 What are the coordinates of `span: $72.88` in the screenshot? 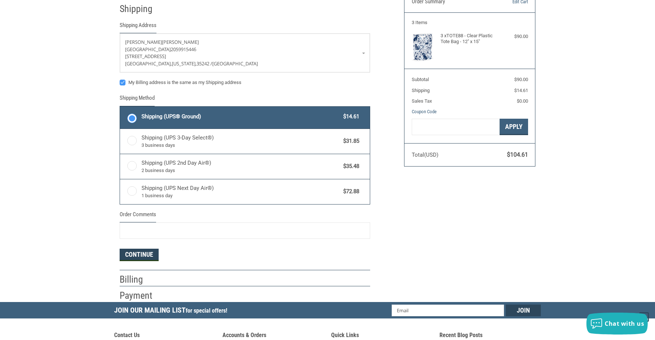 It's located at (349, 191).